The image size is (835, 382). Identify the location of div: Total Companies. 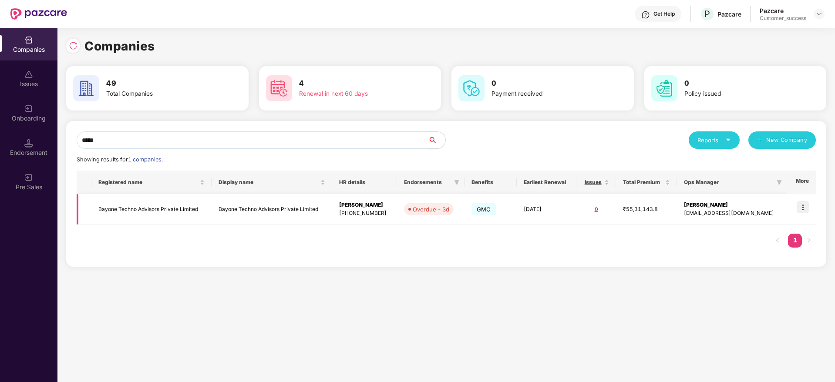
(161, 94).